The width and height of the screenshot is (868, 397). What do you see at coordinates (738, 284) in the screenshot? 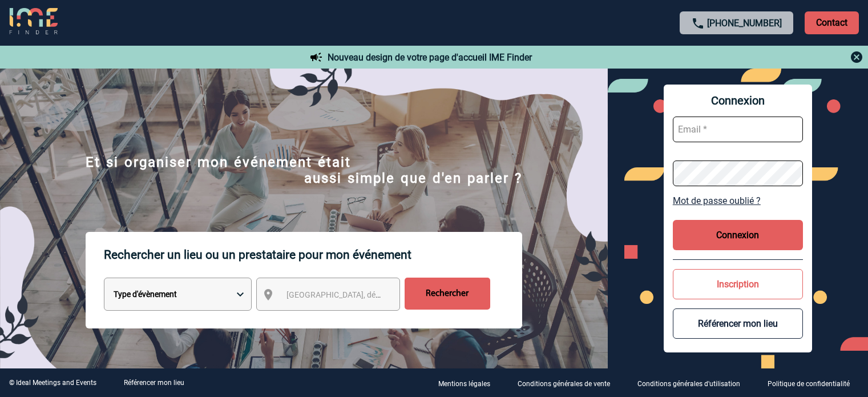
I see `button: Inscription` at bounding box center [738, 284].